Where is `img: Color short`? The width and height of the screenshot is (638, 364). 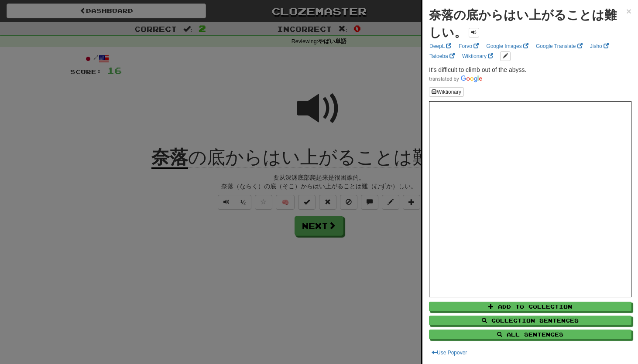 img: Color short is located at coordinates (456, 79).